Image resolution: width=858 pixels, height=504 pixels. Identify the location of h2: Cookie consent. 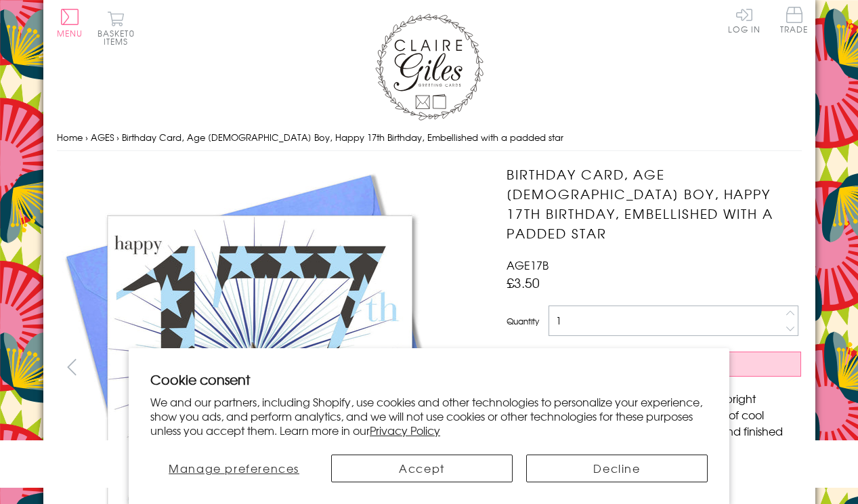
(429, 379).